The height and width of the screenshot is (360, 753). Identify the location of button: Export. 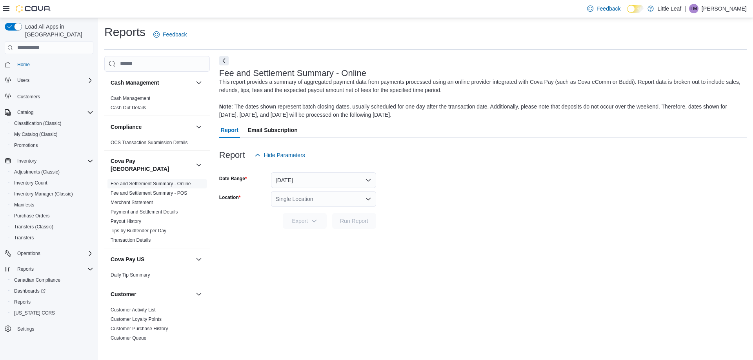
(305, 221).